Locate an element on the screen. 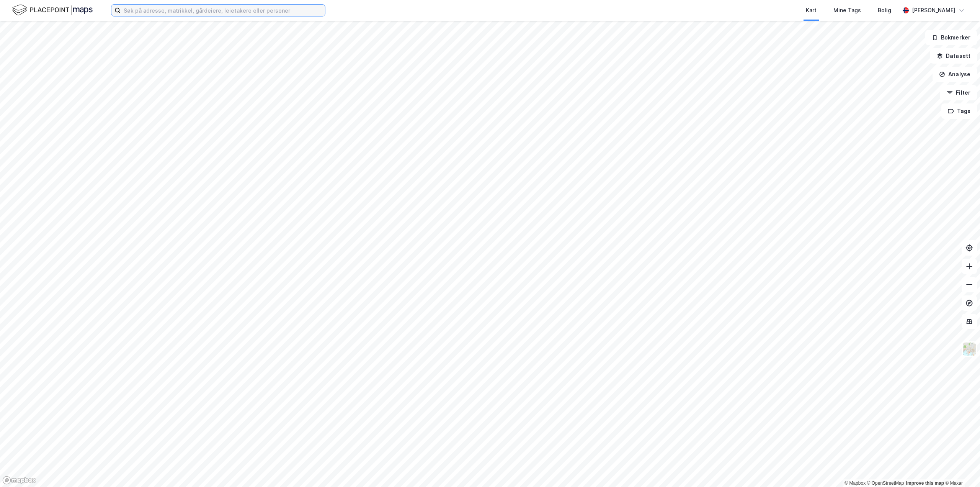  a: Mapbox homepage is located at coordinates (19, 480).